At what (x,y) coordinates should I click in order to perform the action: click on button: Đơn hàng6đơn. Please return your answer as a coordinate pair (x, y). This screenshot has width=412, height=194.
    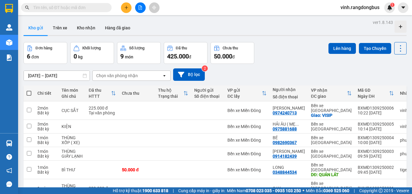
    Looking at the image, I should click on (45, 53).